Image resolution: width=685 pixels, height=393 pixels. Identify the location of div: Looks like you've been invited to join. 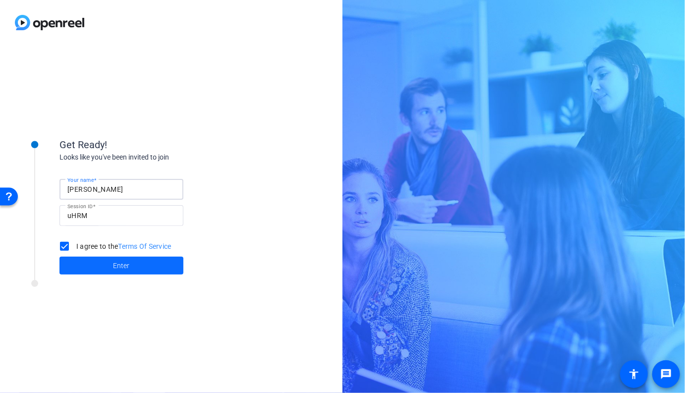
(159, 157).